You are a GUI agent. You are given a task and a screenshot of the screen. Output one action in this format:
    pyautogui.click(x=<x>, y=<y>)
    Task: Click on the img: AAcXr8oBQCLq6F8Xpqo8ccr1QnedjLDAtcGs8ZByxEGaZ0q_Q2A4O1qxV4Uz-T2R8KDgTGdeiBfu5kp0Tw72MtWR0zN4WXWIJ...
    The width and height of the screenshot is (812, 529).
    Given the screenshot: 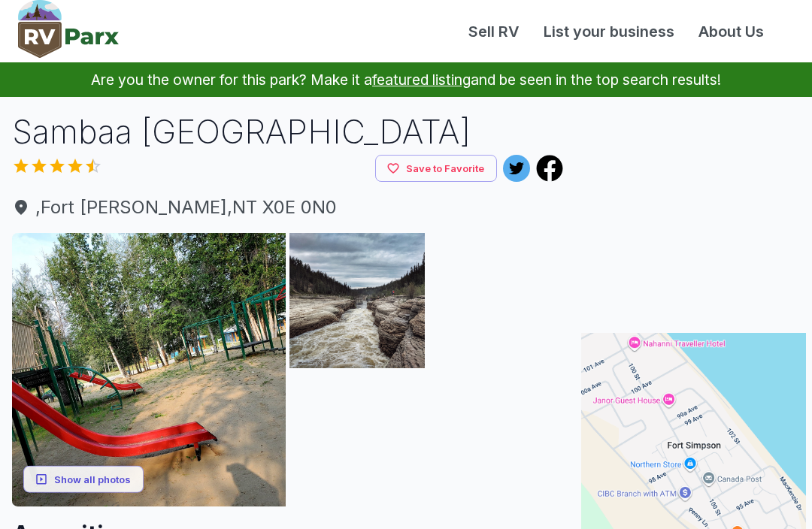 What is the action you would take?
    pyautogui.click(x=357, y=300)
    